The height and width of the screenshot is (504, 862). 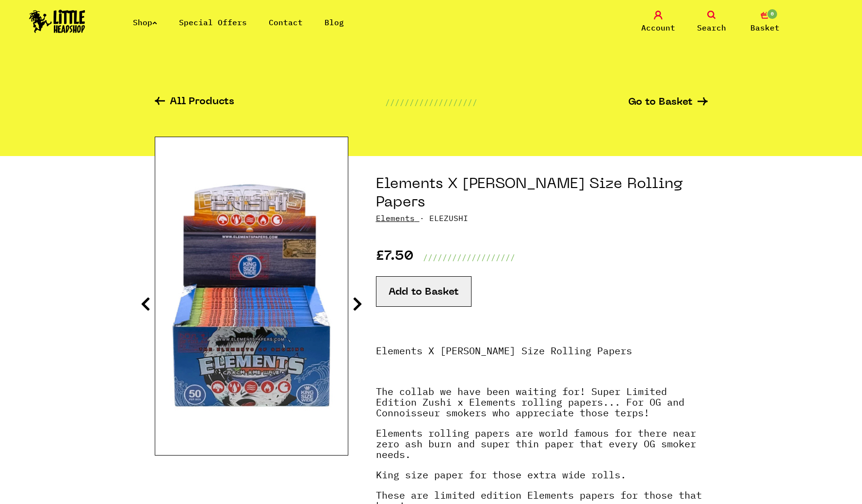 What do you see at coordinates (773, 14) in the screenshot?
I see `span: 0` at bounding box center [773, 14].